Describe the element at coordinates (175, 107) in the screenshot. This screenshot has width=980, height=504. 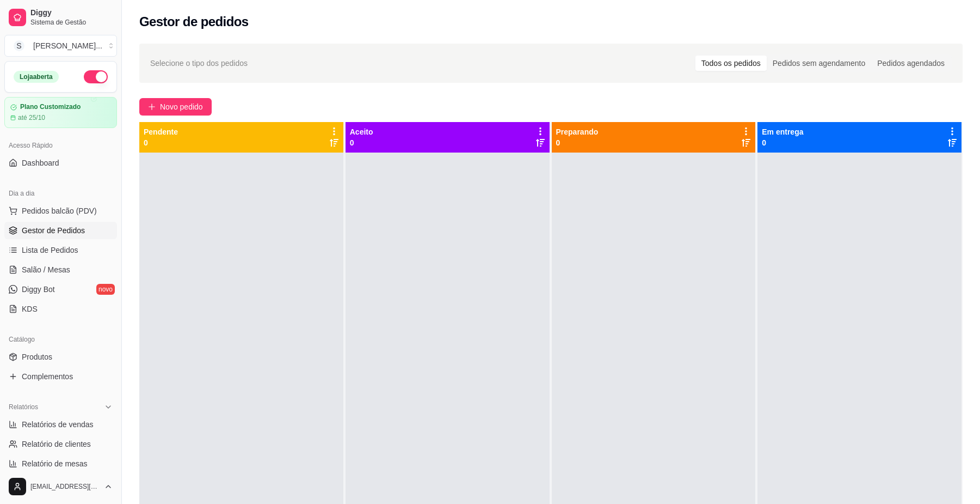
I see `button: Novo pedido` at that location.